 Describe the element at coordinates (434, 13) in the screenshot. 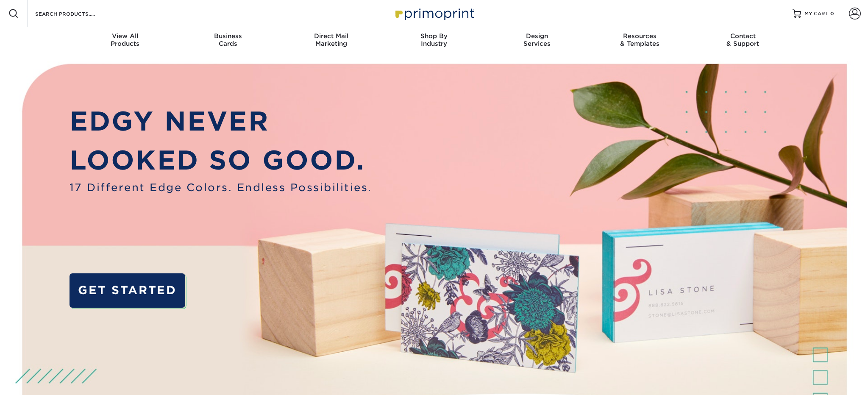

I see `img: Primoprint` at that location.